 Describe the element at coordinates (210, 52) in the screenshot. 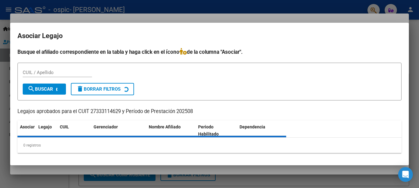

I see `h4: Busque el afiliado correspondiente en la tabla y haga click en el ícono de la columna "Asociar".` at that location.